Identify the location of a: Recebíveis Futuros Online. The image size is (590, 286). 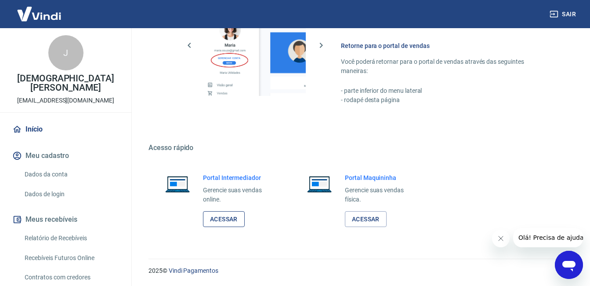
(71, 257).